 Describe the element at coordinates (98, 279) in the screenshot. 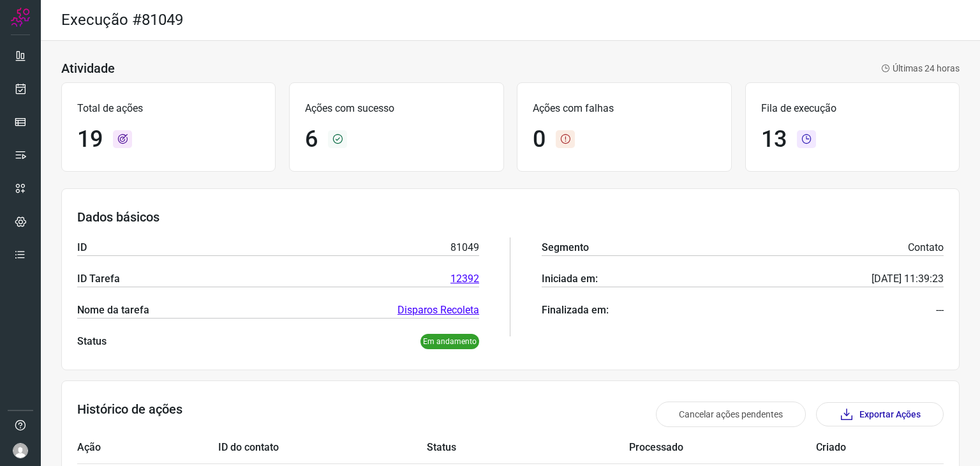

I see `p: ID Tarefa` at that location.